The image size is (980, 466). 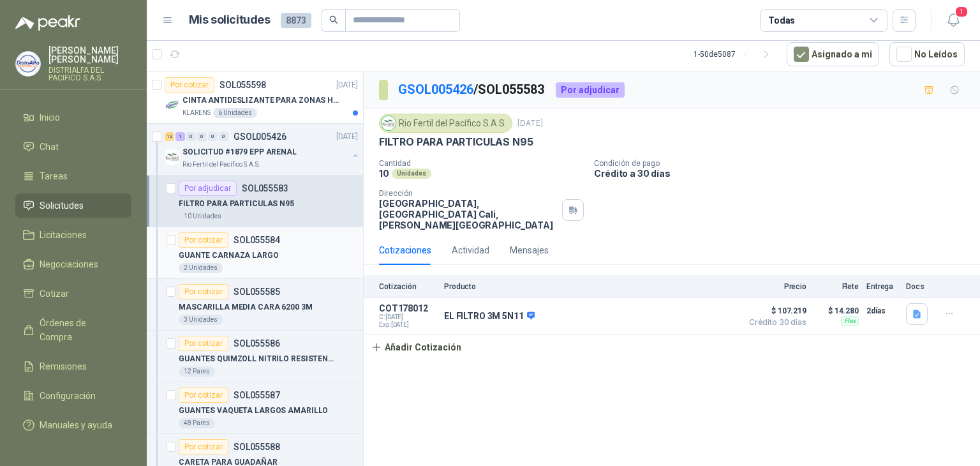 I want to click on button: No Leídos, so click(x=927, y=54).